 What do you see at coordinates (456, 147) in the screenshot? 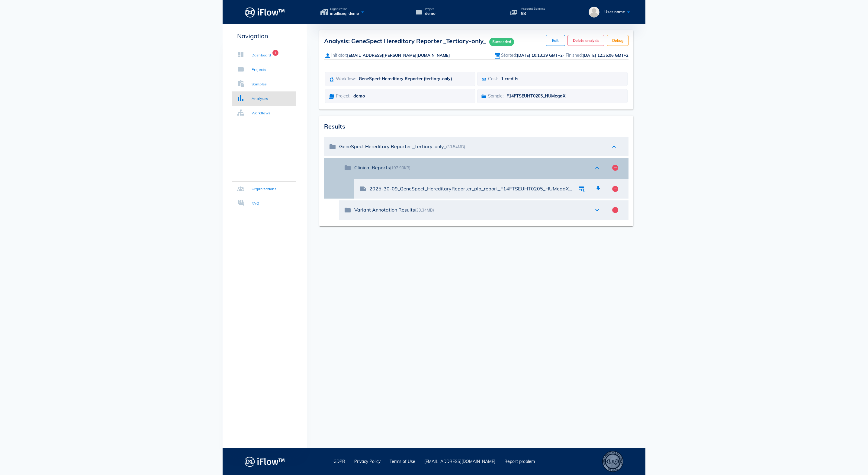
I see `span: (33.54MB)` at bounding box center [456, 147].